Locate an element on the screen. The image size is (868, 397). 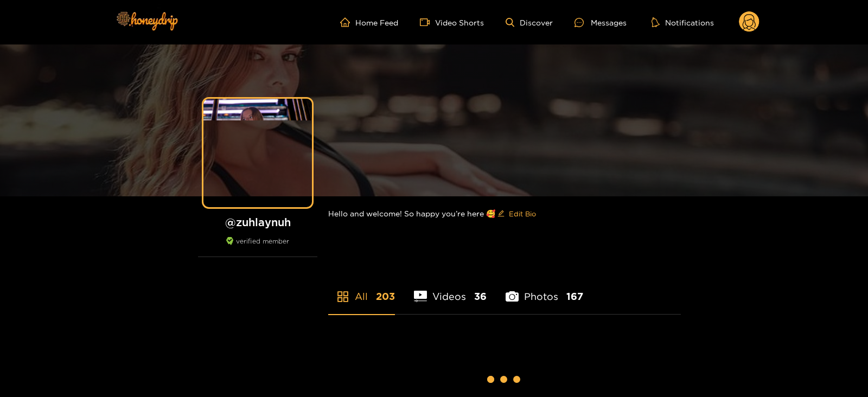
span: 167 is located at coordinates (574, 296).